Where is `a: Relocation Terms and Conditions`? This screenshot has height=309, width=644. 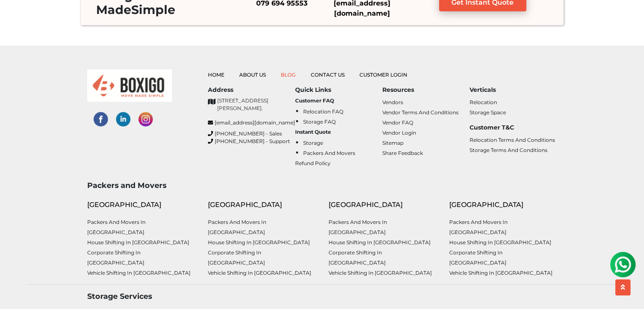
a: Relocation Terms and Conditions is located at coordinates (512, 140).